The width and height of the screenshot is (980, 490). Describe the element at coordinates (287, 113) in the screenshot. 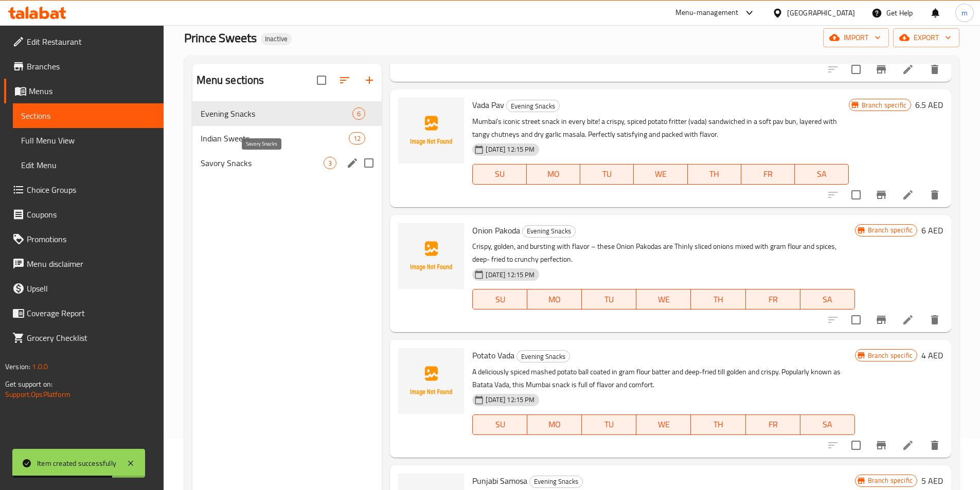

I see `div: Evening Snacks6` at that location.